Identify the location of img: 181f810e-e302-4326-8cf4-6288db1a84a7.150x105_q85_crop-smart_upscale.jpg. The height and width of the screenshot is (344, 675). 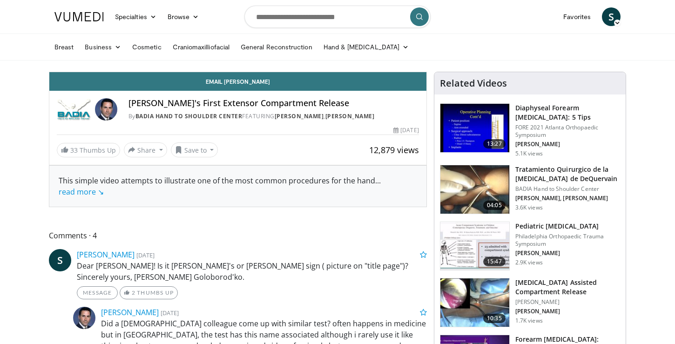
(475, 128).